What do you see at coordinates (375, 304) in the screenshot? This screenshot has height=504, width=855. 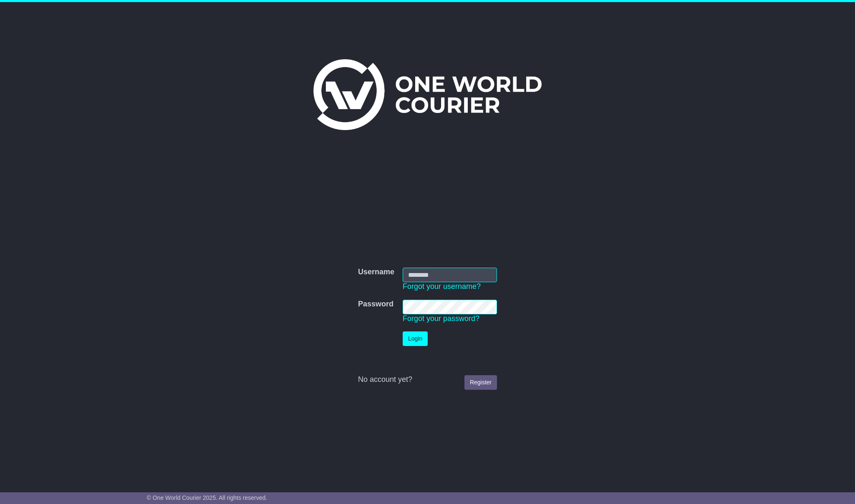 I see `label: Password` at bounding box center [375, 304].